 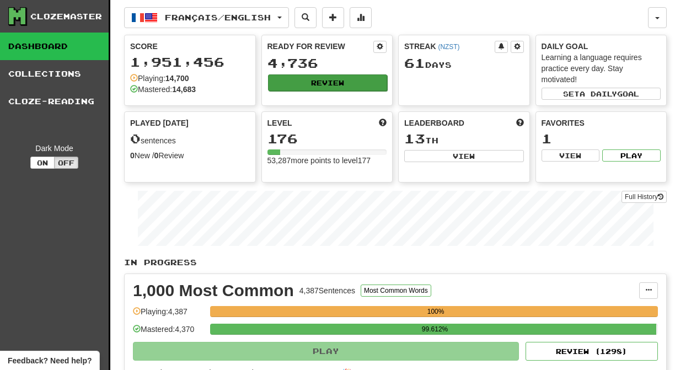 What do you see at coordinates (602, 68) in the screenshot?
I see `div: Learning a language requires practice every day. Stay motivated!` at bounding box center [602, 68].